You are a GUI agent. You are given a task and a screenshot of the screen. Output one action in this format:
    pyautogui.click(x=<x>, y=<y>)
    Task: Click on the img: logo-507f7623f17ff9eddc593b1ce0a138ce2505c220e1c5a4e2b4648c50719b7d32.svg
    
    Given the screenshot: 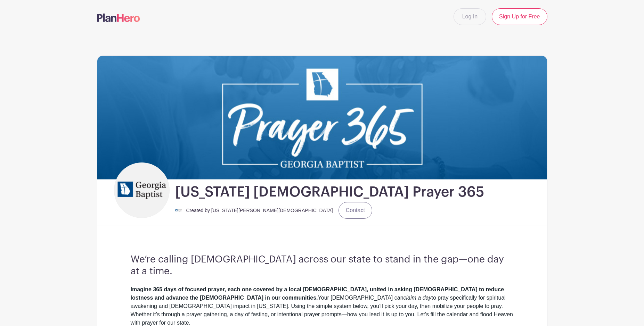 What is the action you would take?
    pyautogui.click(x=118, y=18)
    